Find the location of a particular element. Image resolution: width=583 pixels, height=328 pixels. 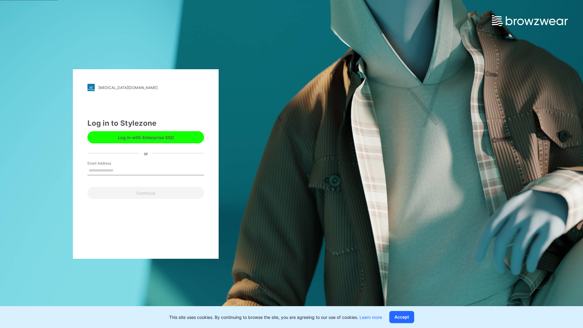

button: Accept is located at coordinates (402, 317).